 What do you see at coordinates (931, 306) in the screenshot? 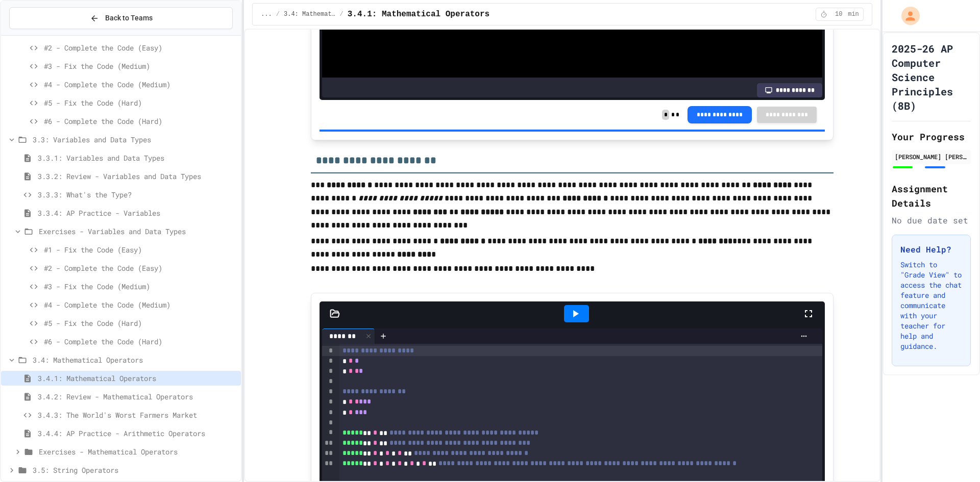
I see `p: Switch to "Grade View" to access the chat feature and communicate with your teacher for help and ...` at bounding box center [931, 306].